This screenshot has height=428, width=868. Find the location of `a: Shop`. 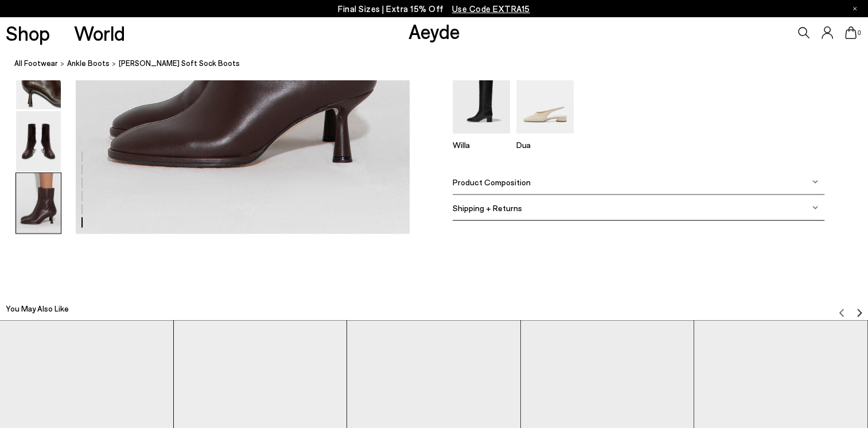

a: Shop is located at coordinates (28, 32).